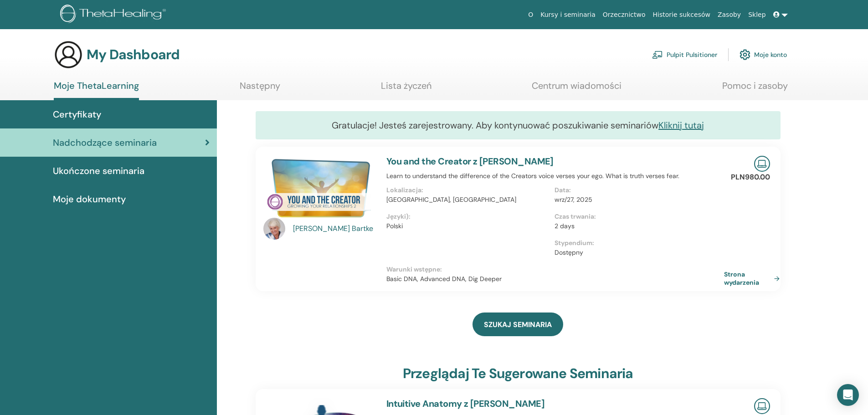  I want to click on a: Strona wydarzenia, so click(754, 278).